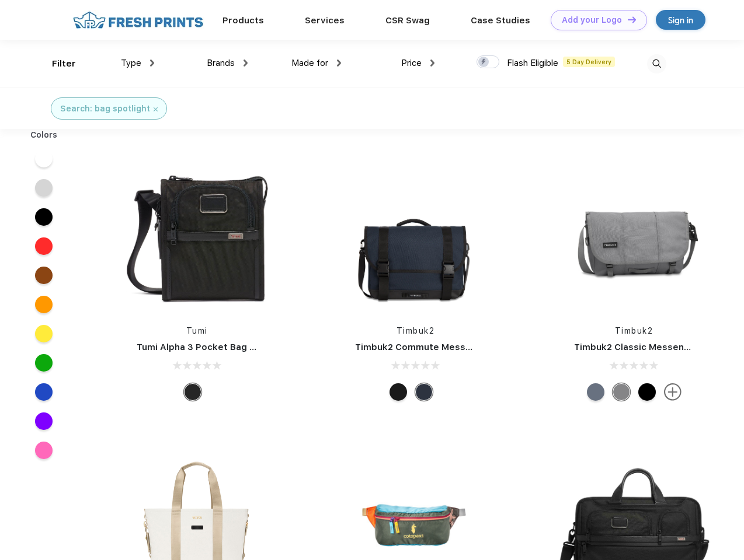  I want to click on img: fo%20logo%202.webp, so click(138, 20).